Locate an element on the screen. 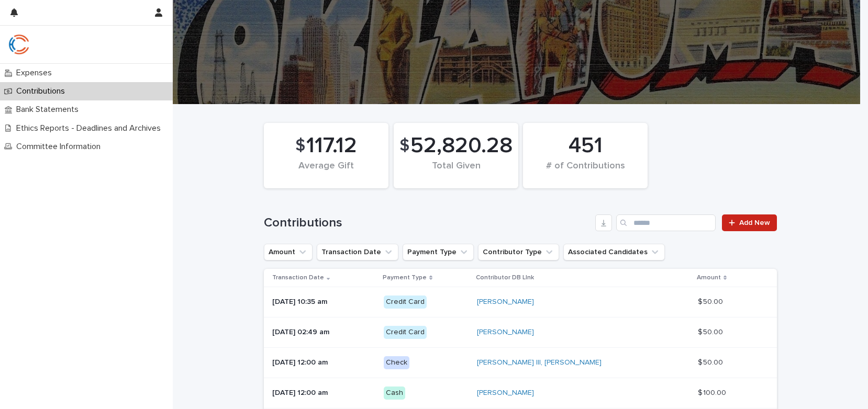 Image resolution: width=868 pixels, height=409 pixels. div: Total Given is located at coordinates (456, 171).